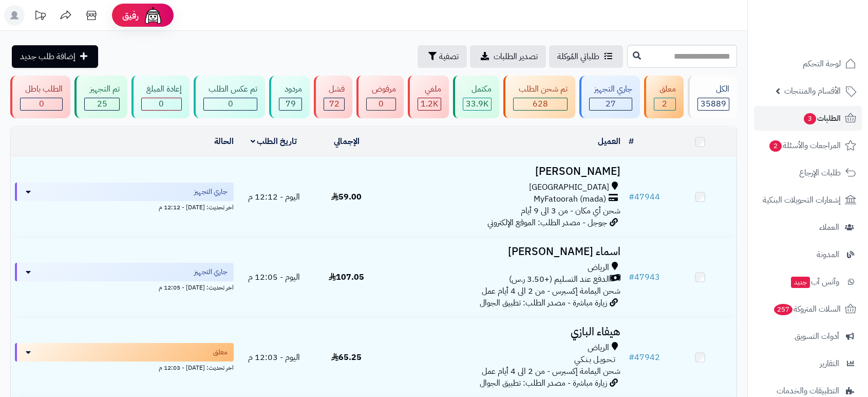 This screenshot has width=868, height=397. What do you see at coordinates (800, 282) in the screenshot?
I see `span: جديد` at bounding box center [800, 282].